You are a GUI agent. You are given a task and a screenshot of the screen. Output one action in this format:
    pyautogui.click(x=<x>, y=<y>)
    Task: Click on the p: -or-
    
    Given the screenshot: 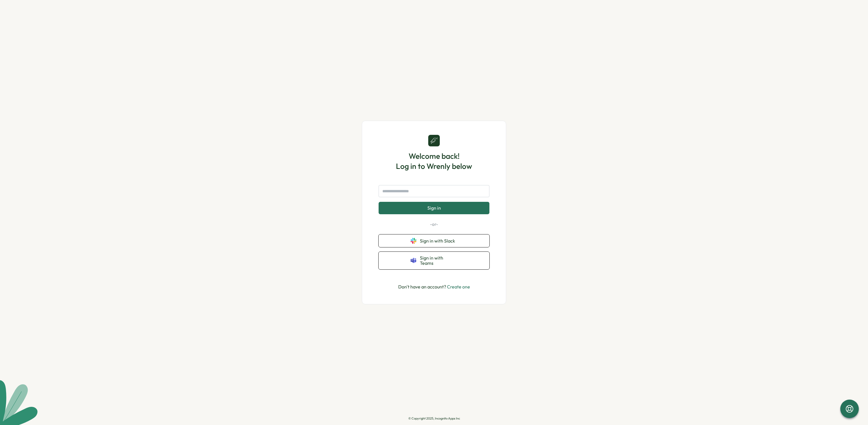 What is the action you would take?
    pyautogui.click(x=434, y=224)
    